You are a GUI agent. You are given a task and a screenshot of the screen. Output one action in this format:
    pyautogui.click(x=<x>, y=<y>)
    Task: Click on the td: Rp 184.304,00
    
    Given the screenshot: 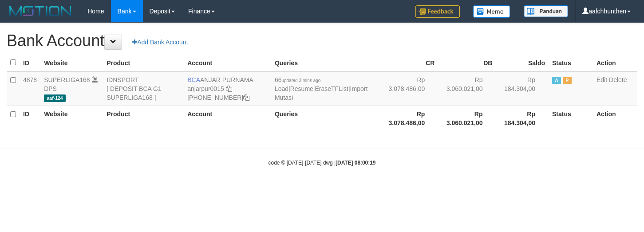 What is the action you would take?
    pyautogui.click(x=522, y=89)
    